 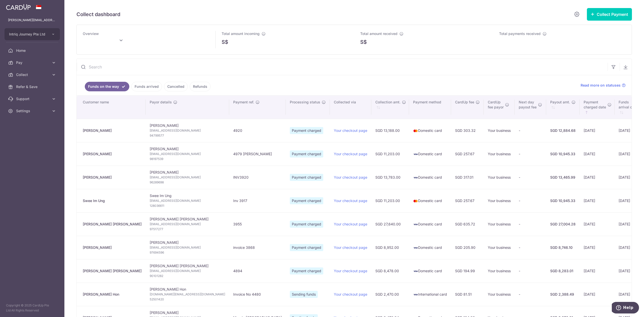 What do you see at coordinates (188, 183) in the screenshot?
I see `span: 96289698` at bounding box center [188, 183].